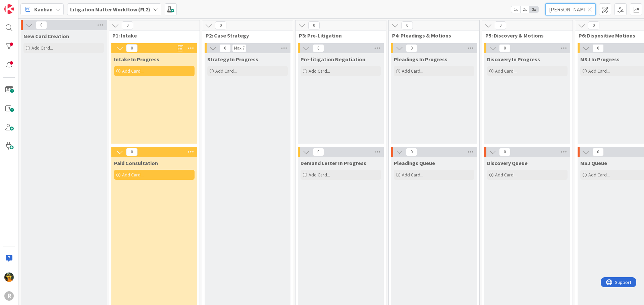 This screenshot has width=644, height=305. Describe the element at coordinates (137, 60) in the screenshot. I see `span: Intake In Progress` at that location.